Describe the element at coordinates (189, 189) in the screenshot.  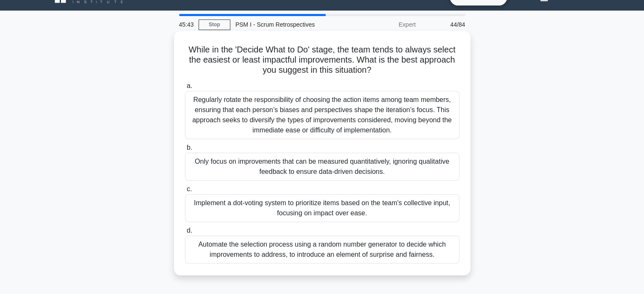
I see `span: c.` at that location.